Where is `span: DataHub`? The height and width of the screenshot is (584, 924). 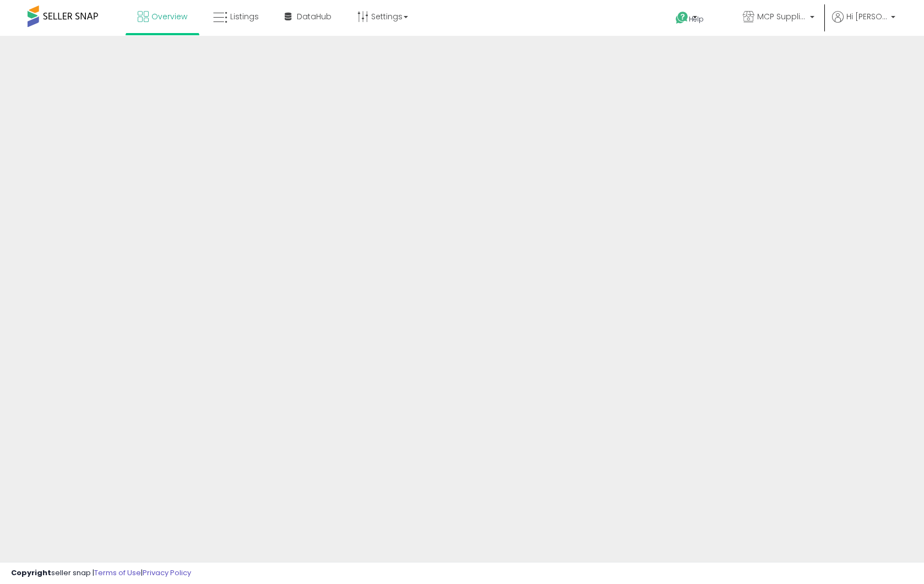 span: DataHub is located at coordinates (314, 16).